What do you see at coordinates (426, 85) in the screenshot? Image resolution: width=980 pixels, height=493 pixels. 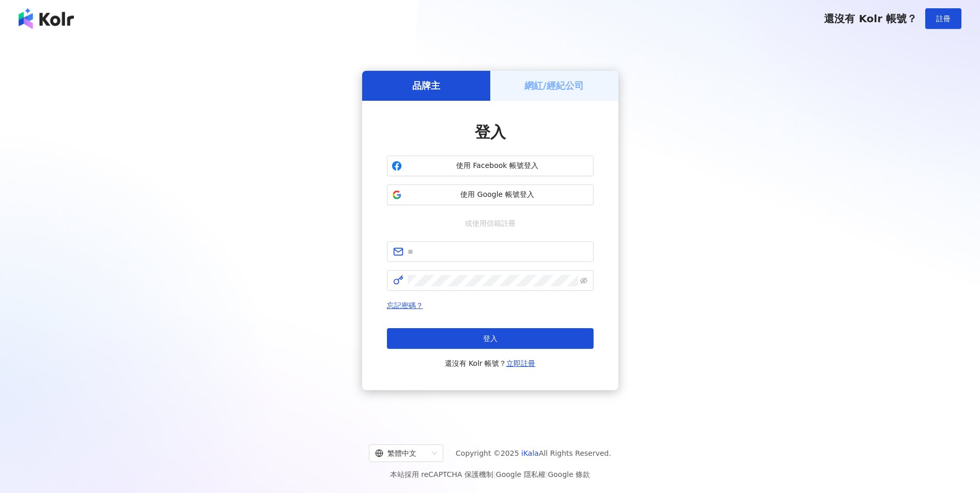 I see `h5: 品牌主` at bounding box center [426, 85].